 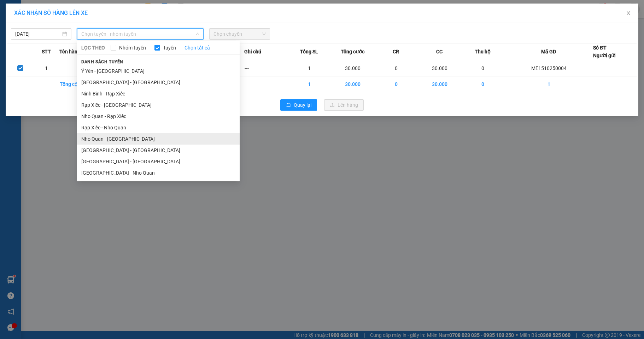 What do you see at coordinates (51, 13) in the screenshot?
I see `span: XÁC NHẬN SỐ HÀNG LÊN XE` at bounding box center [51, 13].